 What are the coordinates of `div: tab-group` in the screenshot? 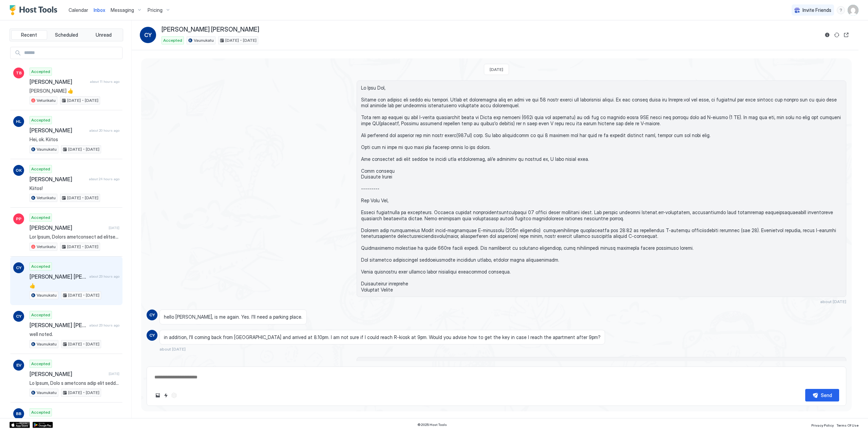 It's located at (66, 35).